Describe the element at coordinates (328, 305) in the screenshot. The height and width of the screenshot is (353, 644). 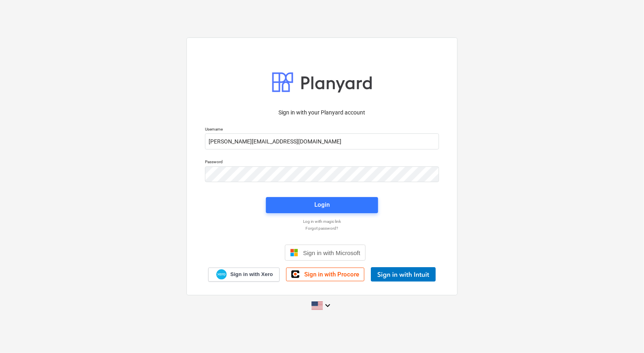
I see `i: keyboard_arrow_down` at that location.